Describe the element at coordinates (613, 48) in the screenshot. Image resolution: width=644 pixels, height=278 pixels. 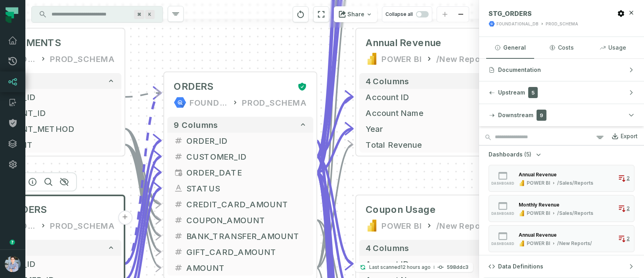
I see `button: Usage` at that location.